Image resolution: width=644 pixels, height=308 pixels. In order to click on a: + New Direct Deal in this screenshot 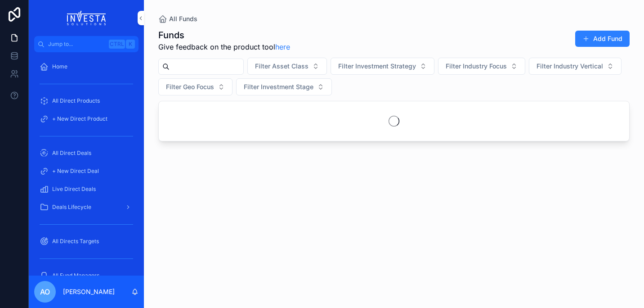, I will do `click(86, 171)`.